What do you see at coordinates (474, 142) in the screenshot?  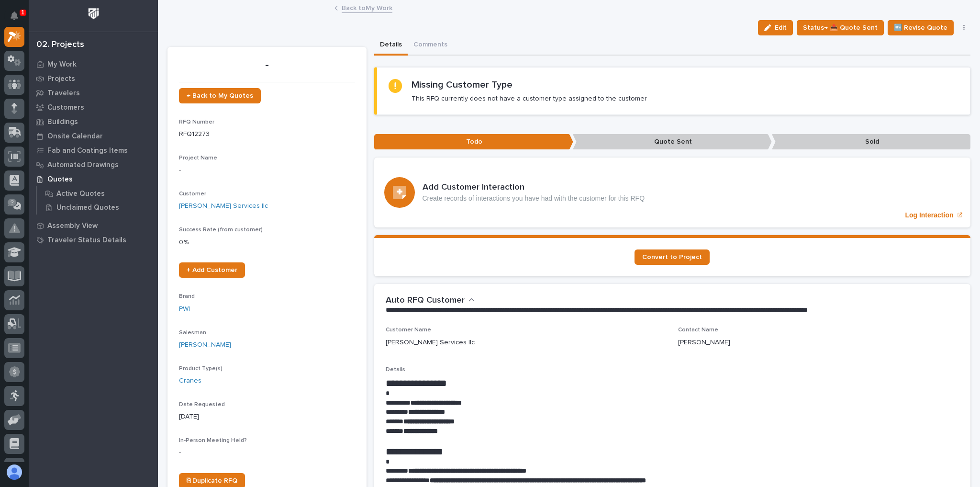 I see `p: Todo` at bounding box center [474, 142].